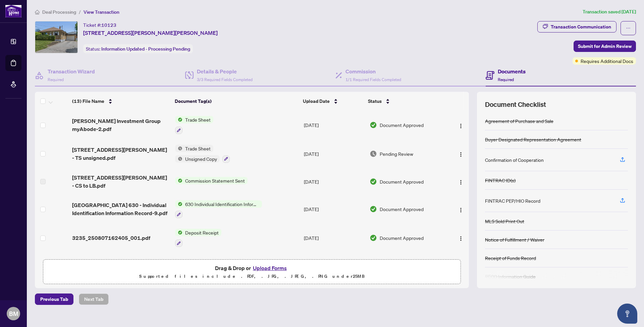  What do you see at coordinates (56, 37) in the screenshot?
I see `img: IMG-N12283990_1.jpg` at bounding box center [56, 37].